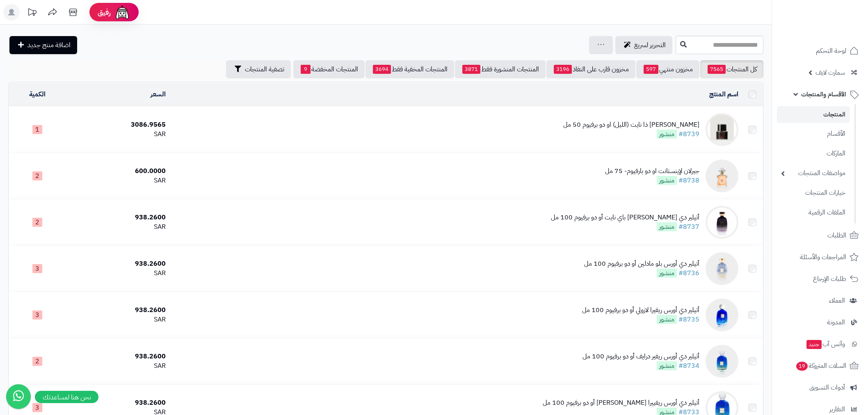  Describe the element at coordinates (836, 322) in the screenshot. I see `span: المدونة` at that location.